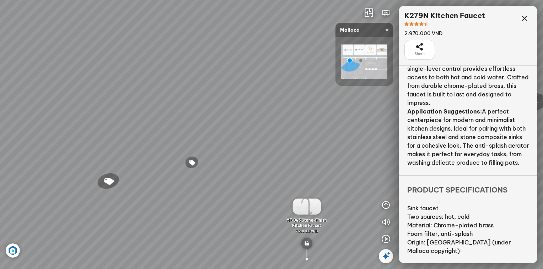 This screenshot has width=543, height=269. Describe the element at coordinates (307, 206) in the screenshot. I see `img: V_i_ch_u_r_a_ch_VJY7RAECLP4G.gif` at that location.